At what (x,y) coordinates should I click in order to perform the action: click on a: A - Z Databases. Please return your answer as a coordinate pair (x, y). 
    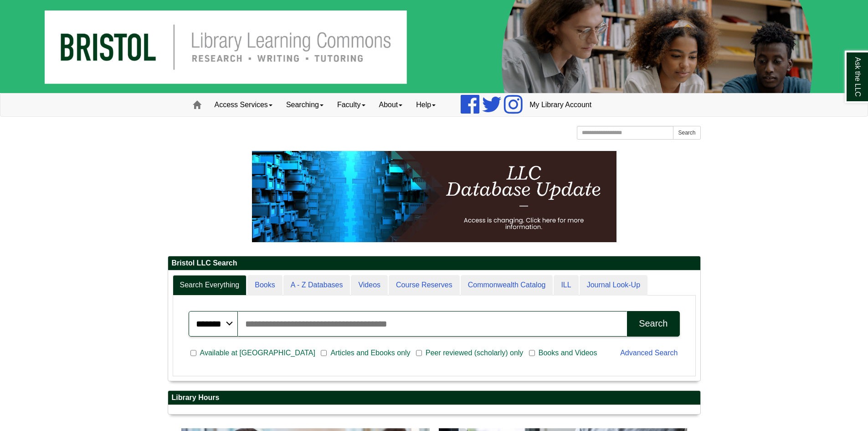
    Looking at the image, I should click on (317, 285).